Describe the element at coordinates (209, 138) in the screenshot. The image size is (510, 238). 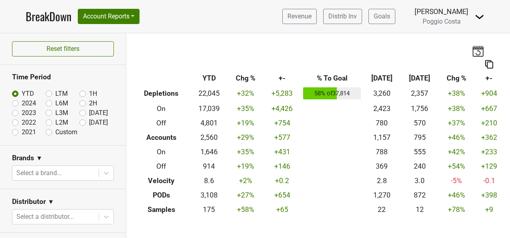
I see `td: 2,560` at that location.